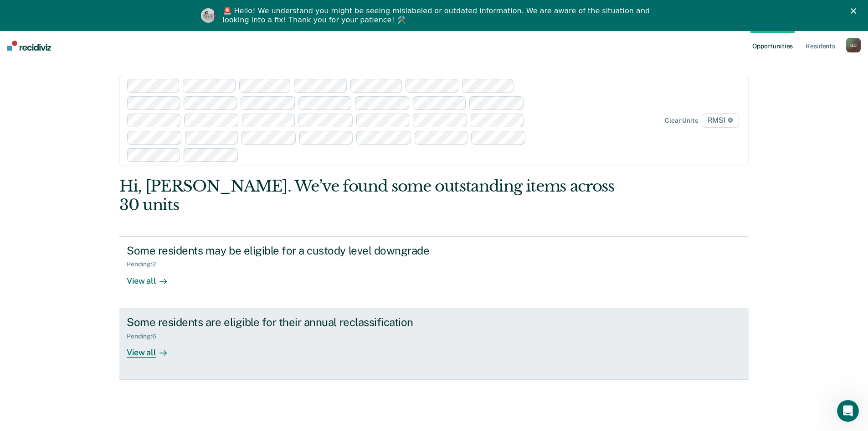  What do you see at coordinates (820, 46) in the screenshot?
I see `a: Residents` at bounding box center [820, 46].